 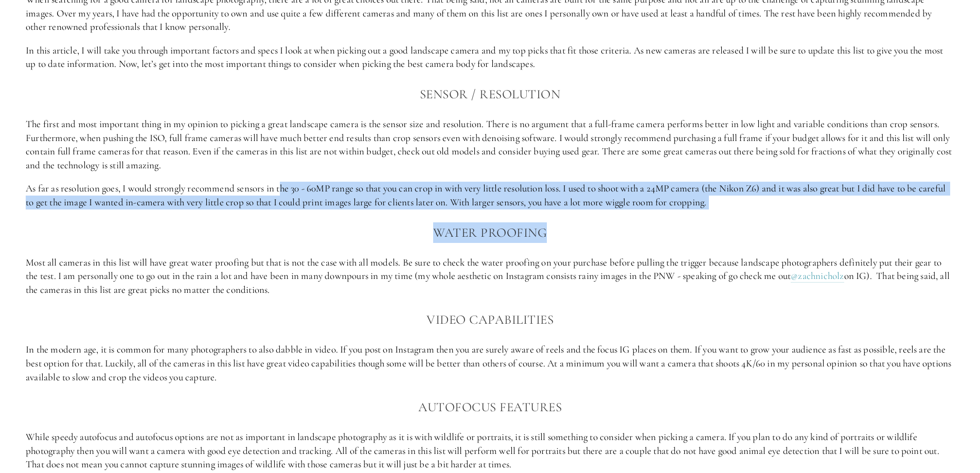 What do you see at coordinates (489, 195) in the screenshot?
I see `p: As far as resolution goes, I would strongly recommend sensors in the 30 - 60MP range so that you ...` at bounding box center [489, 195].